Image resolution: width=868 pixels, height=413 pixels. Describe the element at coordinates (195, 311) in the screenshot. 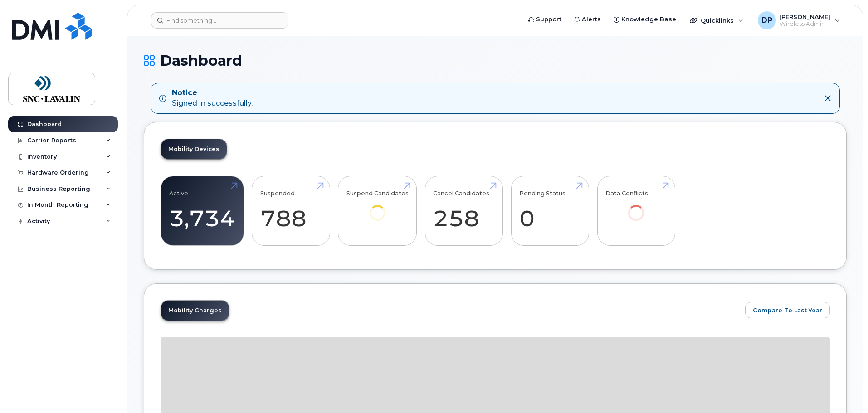

I see `a: Mobility Charges` at that location.